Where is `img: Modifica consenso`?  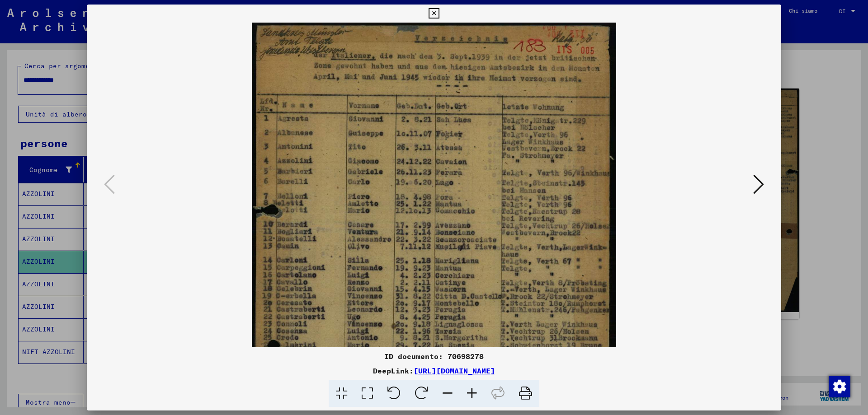 img: Modifica consenso is located at coordinates (839, 386).